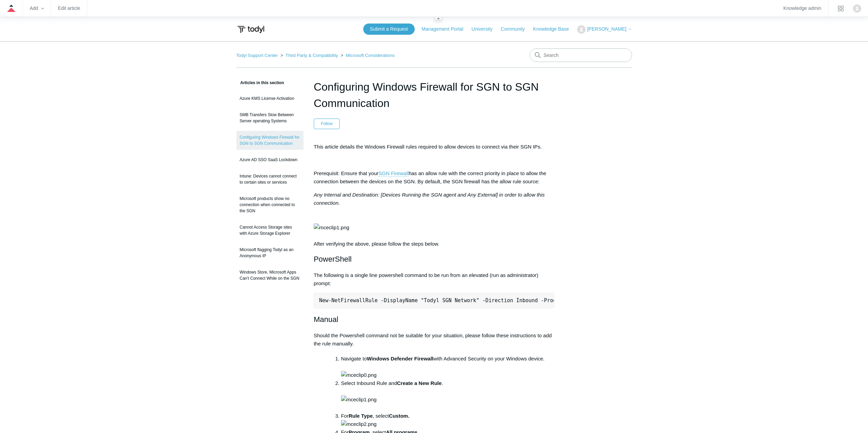 This screenshot has height=433, width=868. What do you see at coordinates (258, 55) in the screenshot?
I see `li: Todyl Support Center` at bounding box center [258, 55].